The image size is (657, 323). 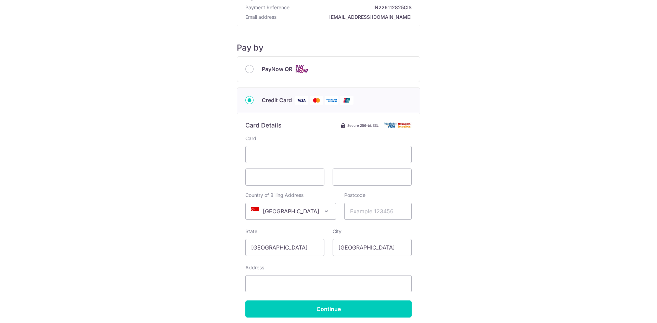 I want to click on img: Cards logo, so click(x=302, y=69).